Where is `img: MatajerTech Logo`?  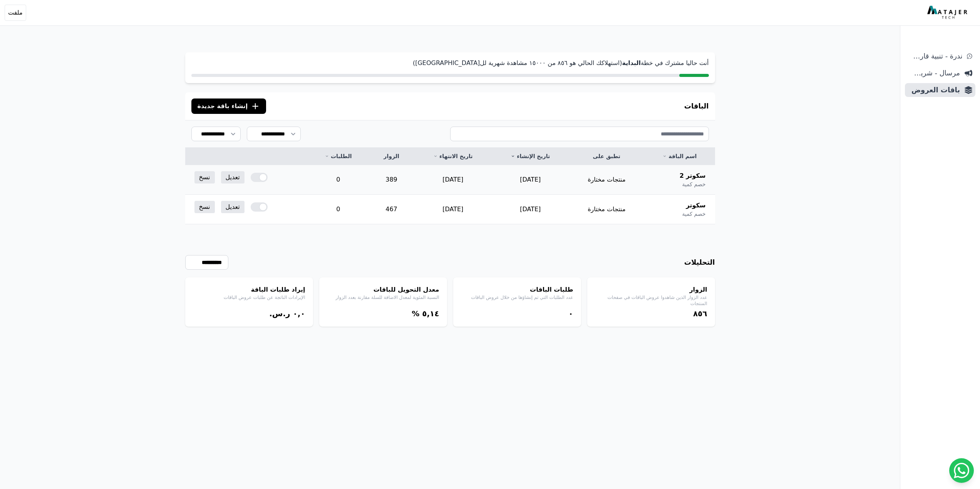
img: MatajerTech Logo is located at coordinates (948, 13).